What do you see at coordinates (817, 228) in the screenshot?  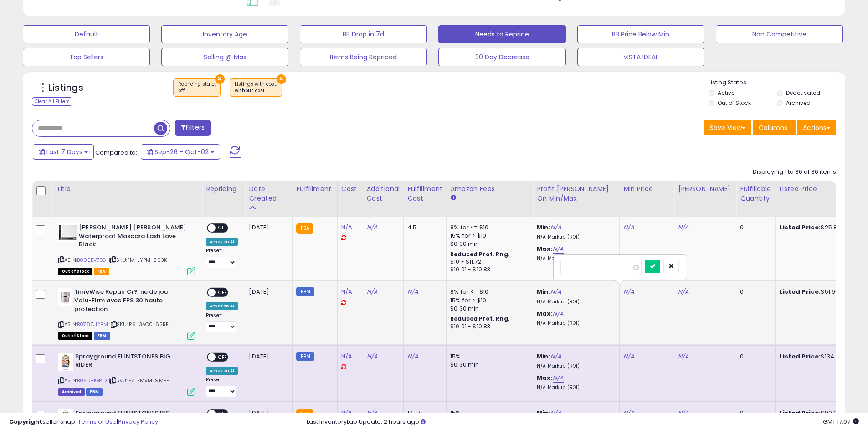 I see `div: $25.89` at bounding box center [817, 228].